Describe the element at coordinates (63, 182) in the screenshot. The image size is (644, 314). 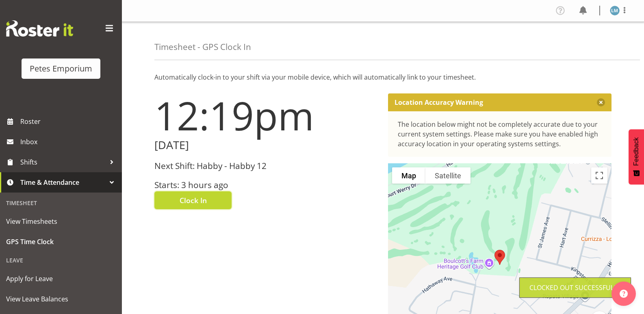
I see `span: Time & Attendance` at that location.